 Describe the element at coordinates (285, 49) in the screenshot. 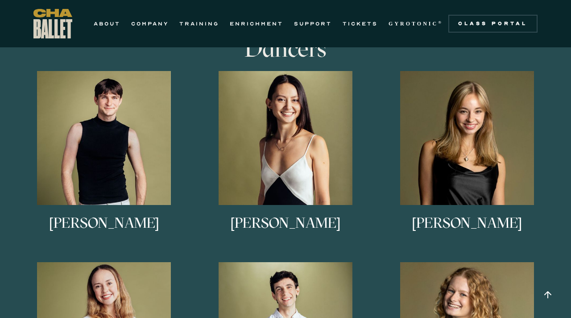

I see `h3: Dancers` at that location.